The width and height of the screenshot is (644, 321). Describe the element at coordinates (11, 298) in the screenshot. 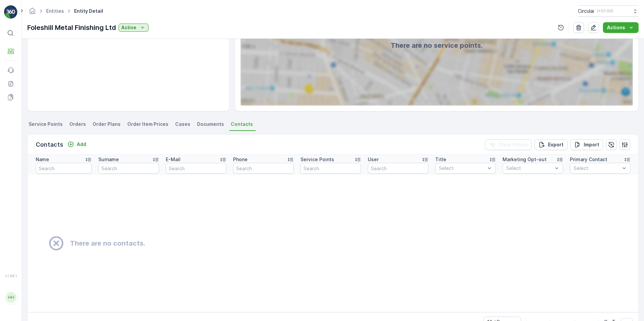

I see `button: HH` at that location.